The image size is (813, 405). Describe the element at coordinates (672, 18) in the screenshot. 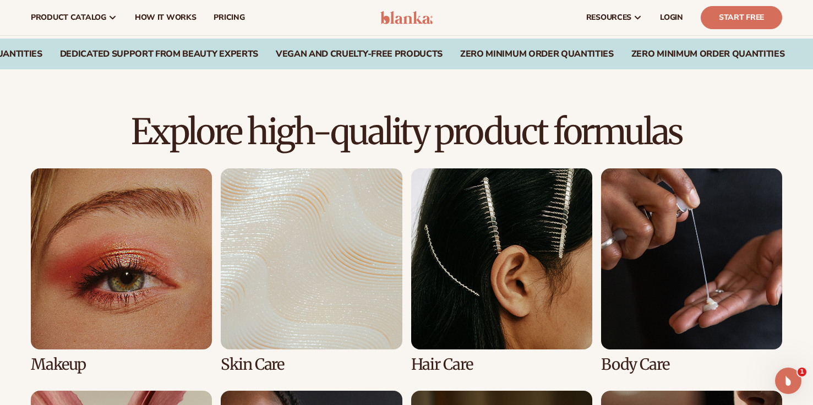

I see `span: LOGIN` at that location.